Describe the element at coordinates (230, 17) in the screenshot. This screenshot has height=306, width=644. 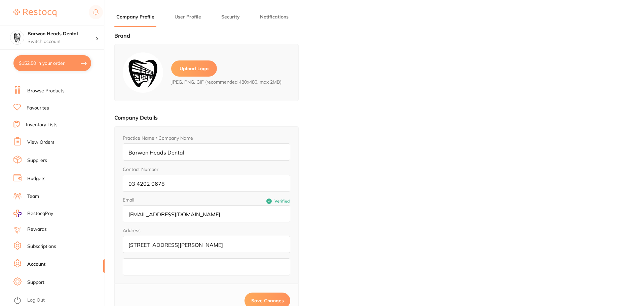
I see `button: Security` at that location.